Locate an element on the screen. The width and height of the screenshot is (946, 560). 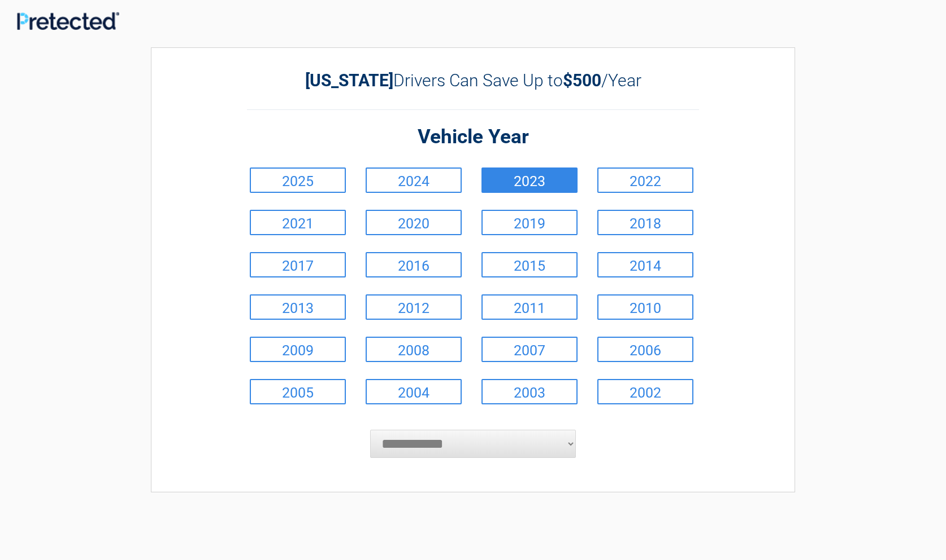
a: 2007 is located at coordinates (529, 349).